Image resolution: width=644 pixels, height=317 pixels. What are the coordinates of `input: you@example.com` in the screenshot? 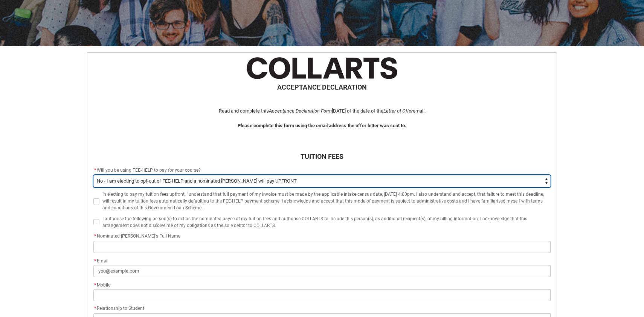 It's located at (322, 271).